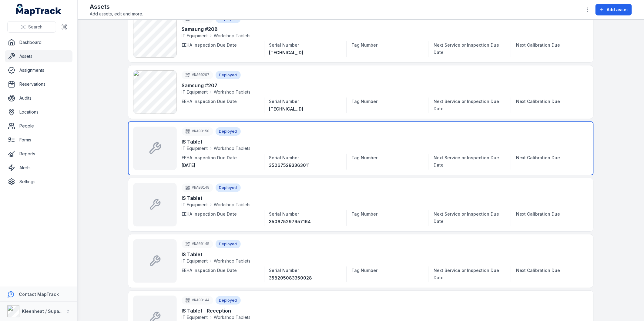 The width and height of the screenshot is (644, 321). What do you see at coordinates (38, 42) in the screenshot?
I see `a: Dashboard` at bounding box center [38, 42].